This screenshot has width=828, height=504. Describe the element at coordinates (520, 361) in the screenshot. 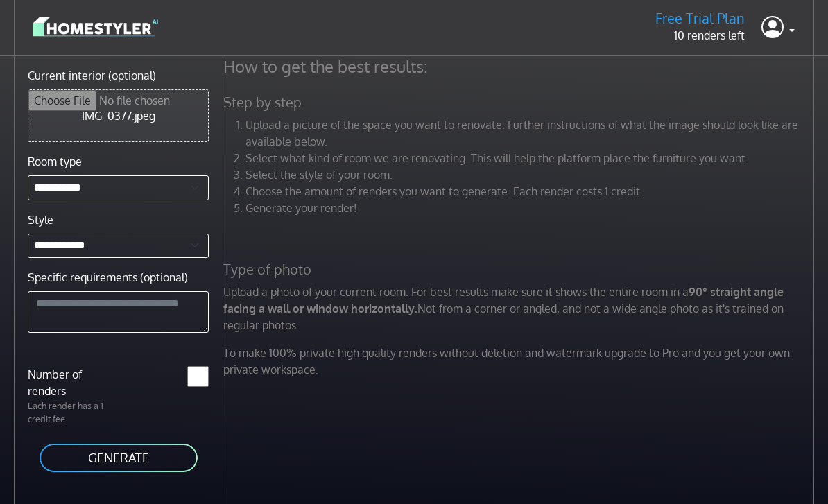

I see `p: To make 100% private high quality renders without deletion and watermark upgrade to Pro and you g...` at that location.